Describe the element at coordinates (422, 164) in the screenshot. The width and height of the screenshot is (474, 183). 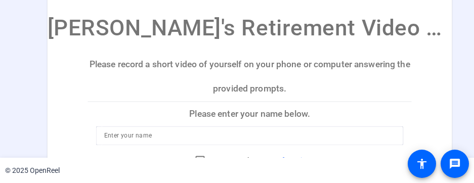
I see `mat-icon: accessibility` at that location.